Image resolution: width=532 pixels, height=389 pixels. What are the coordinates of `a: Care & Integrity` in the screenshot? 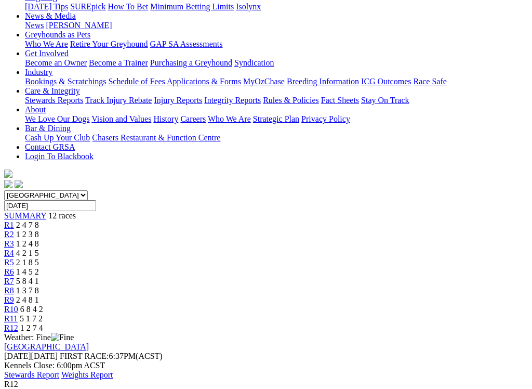 It's located at (52, 90).